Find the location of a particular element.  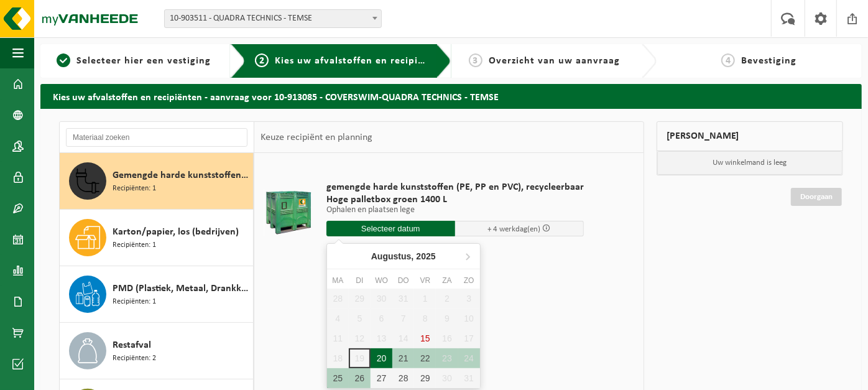

span: 3 is located at coordinates (476, 60).